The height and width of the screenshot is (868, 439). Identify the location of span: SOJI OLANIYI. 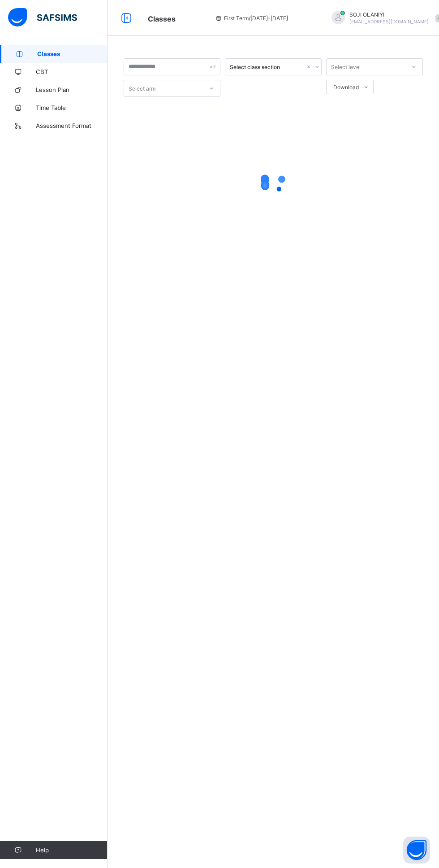
(389, 15).